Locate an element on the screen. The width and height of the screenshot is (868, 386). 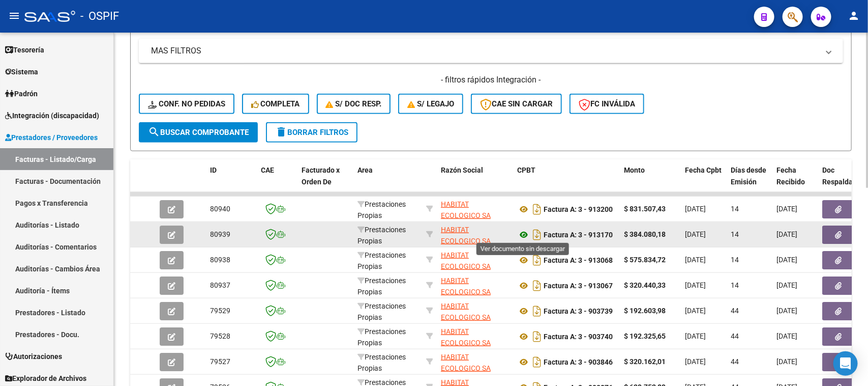
datatable-header-cell: ID is located at coordinates (232, 181).